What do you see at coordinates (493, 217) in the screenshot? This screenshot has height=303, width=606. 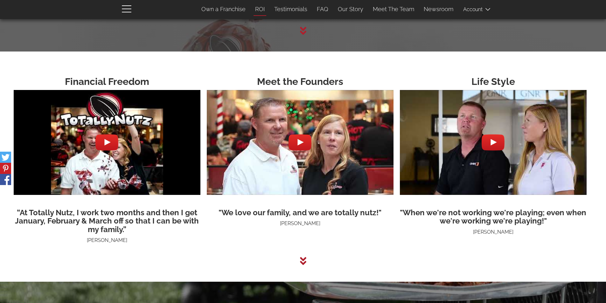 I see `h3: "When we're not working we're playing; even when we're working we're playing!"` at bounding box center [493, 217].